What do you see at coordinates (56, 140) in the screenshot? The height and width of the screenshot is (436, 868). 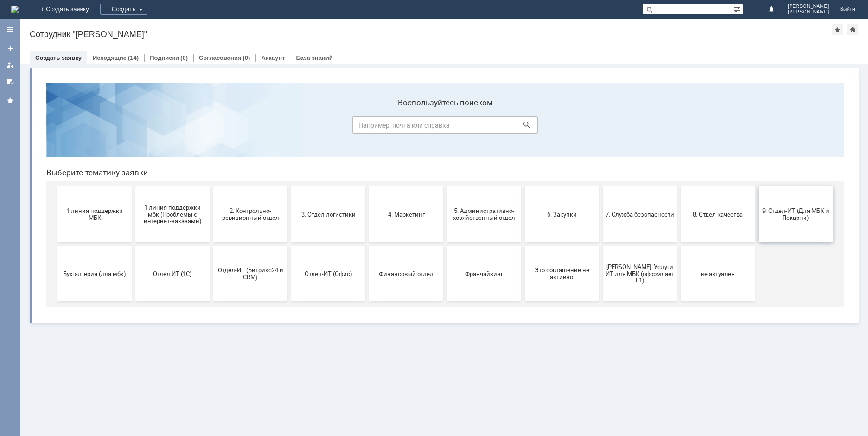 I see `button: 1 линия поддержки МБК` at bounding box center [56, 140].